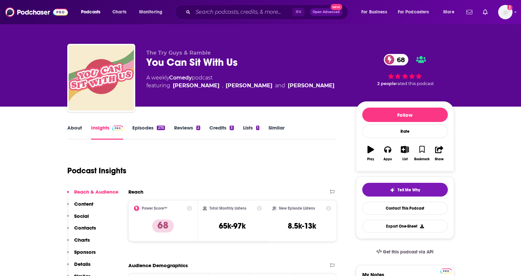 The image size is (521, 276). What do you see at coordinates (96, 191) in the screenshot?
I see `p: Reach & Audience` at bounding box center [96, 191].